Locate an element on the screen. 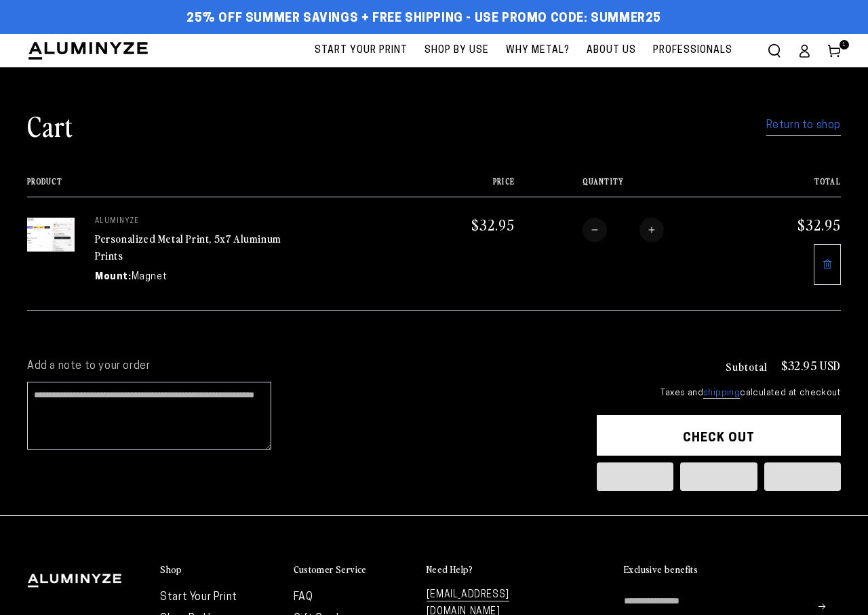  span: About Us is located at coordinates (611, 50).